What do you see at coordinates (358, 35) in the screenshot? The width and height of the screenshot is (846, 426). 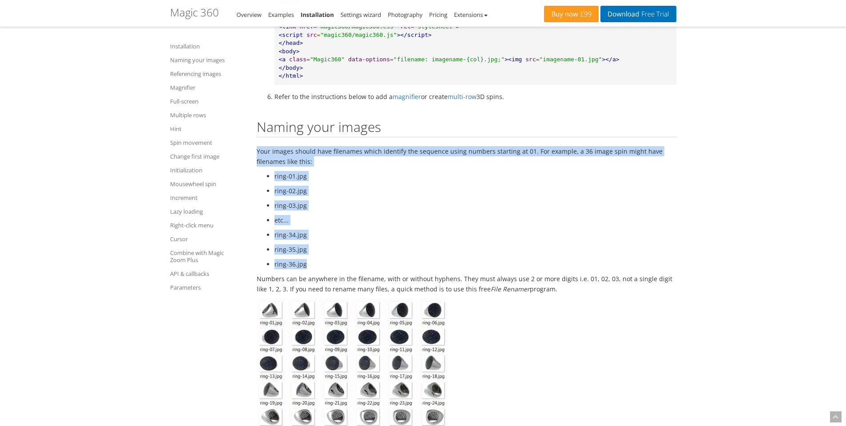 I see `span: "magic360/magic360.js"` at bounding box center [358, 35].